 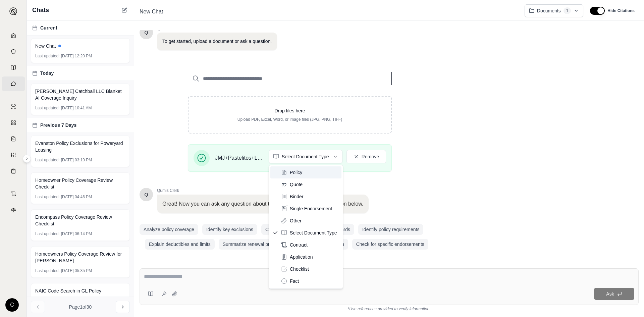 What do you see at coordinates (297, 196) in the screenshot?
I see `span: Binder` at bounding box center [297, 196].